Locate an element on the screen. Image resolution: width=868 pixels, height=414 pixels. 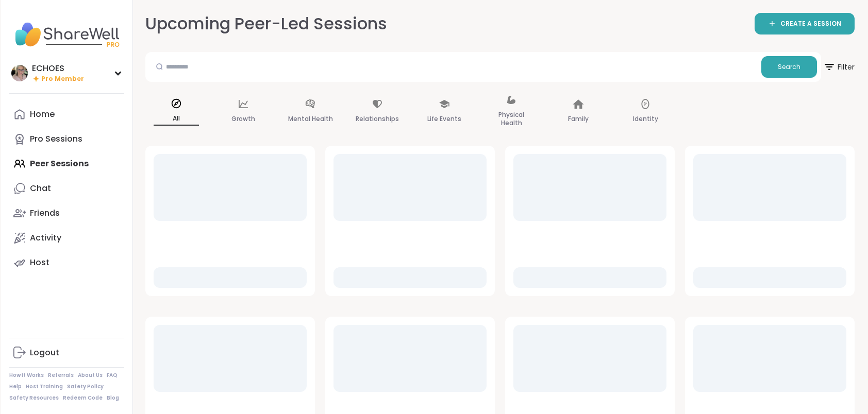
div: ECHOES is located at coordinates (57, 68).